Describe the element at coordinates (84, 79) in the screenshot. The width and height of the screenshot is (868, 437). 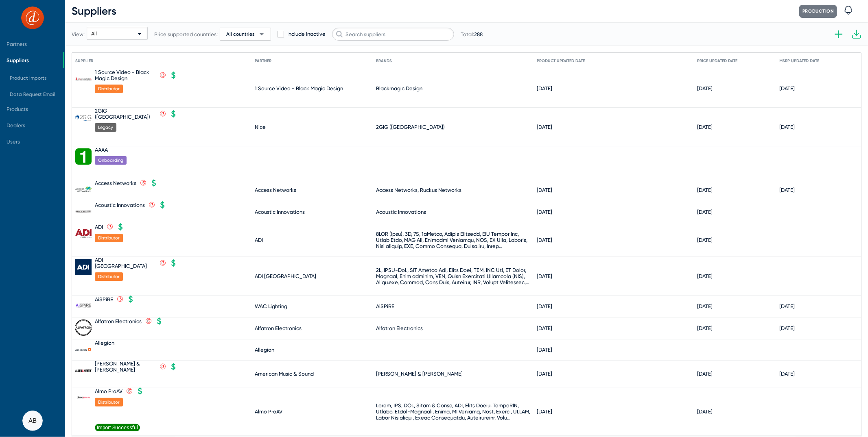
I see `img: 1%20Source%20Video%20-%20Black%20Magic%20Design_638025846476142683.png` at that location.